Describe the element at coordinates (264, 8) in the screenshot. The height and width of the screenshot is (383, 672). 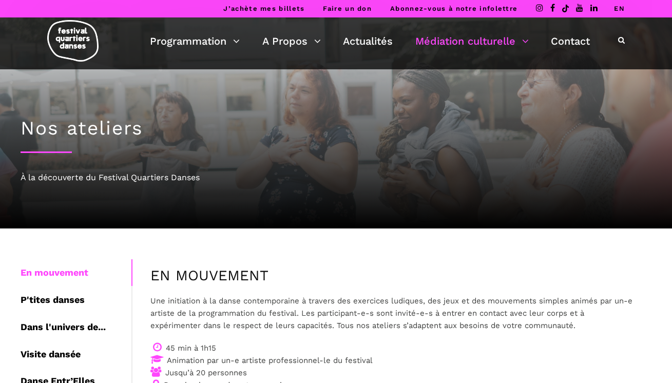
I see `a: J’achète mes billets` at that location.